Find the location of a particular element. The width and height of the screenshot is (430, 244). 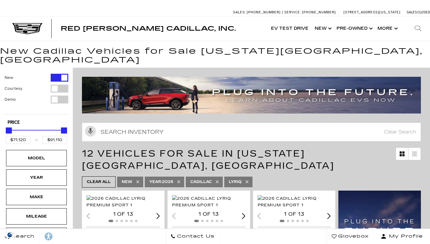

button: Open user profile menu is located at coordinates (402, 237).